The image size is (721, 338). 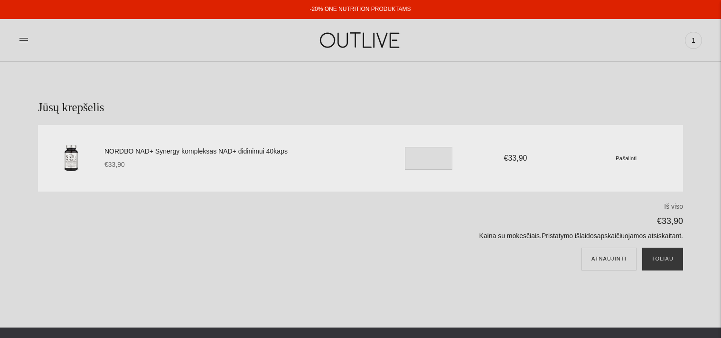 What do you see at coordinates (569, 236) in the screenshot?
I see `a: Pristatymo išlaidos` at bounding box center [569, 236].